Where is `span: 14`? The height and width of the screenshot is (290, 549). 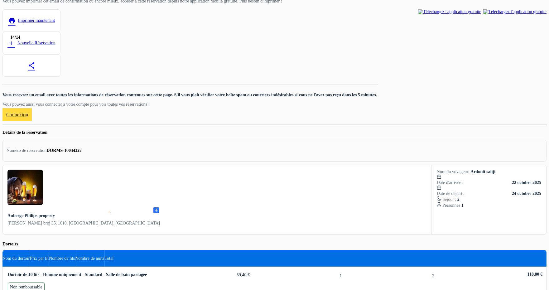 span: 14 is located at coordinates (18, 37).